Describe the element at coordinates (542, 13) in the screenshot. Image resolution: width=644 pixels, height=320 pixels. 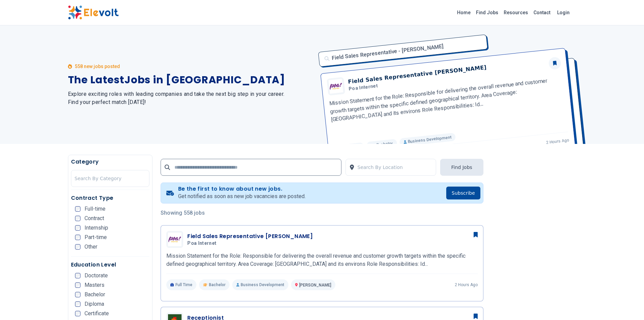
I see `a: Contact` at that location.